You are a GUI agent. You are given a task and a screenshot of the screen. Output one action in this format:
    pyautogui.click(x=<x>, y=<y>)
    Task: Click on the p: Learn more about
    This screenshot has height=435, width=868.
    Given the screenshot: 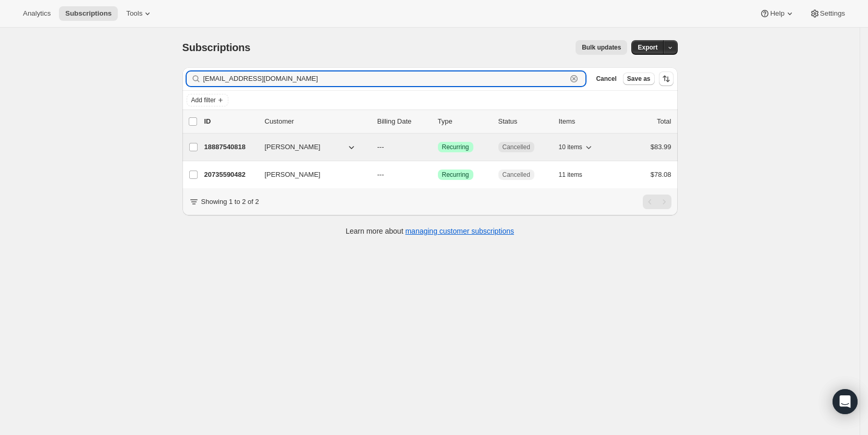 What is the action you would take?
    pyautogui.click(x=429, y=231)
    